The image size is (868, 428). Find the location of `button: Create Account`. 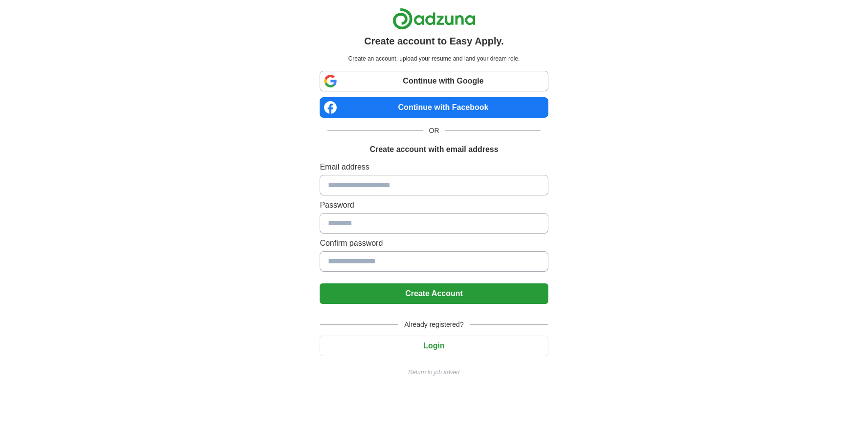

button: Create Account is located at coordinates (434, 294).